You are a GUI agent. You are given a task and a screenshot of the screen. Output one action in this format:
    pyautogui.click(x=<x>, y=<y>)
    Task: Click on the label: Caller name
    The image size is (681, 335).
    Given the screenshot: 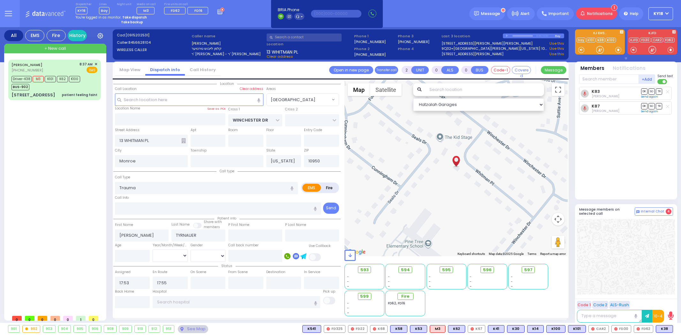 What is the action you would take?
    pyautogui.click(x=228, y=36)
    